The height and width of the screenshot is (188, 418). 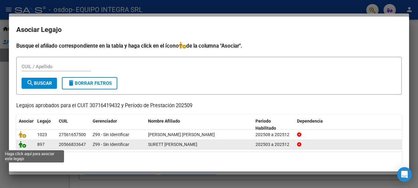 I want to click on mat-icon: search, so click(x=30, y=83).